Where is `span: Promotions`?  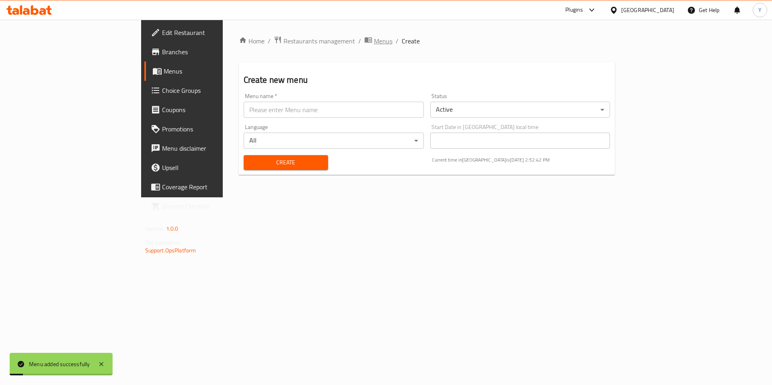 span: Promotions is located at coordinates (213, 129).